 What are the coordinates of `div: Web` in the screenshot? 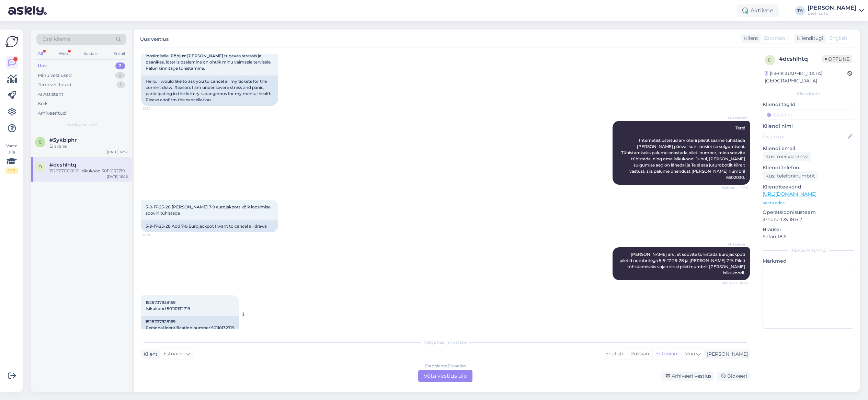 It's located at (63, 54).